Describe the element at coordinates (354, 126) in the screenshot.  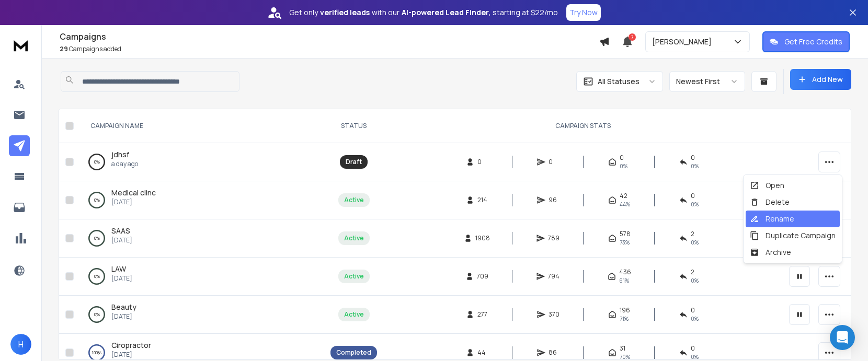
I see `th: STATUS` at that location.